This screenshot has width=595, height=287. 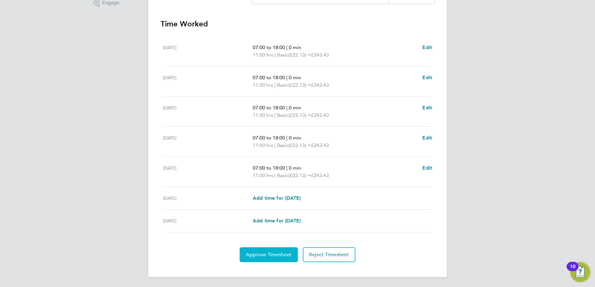 What do you see at coordinates (572, 271) in the screenshot?
I see `div: 10` at bounding box center [572, 271].